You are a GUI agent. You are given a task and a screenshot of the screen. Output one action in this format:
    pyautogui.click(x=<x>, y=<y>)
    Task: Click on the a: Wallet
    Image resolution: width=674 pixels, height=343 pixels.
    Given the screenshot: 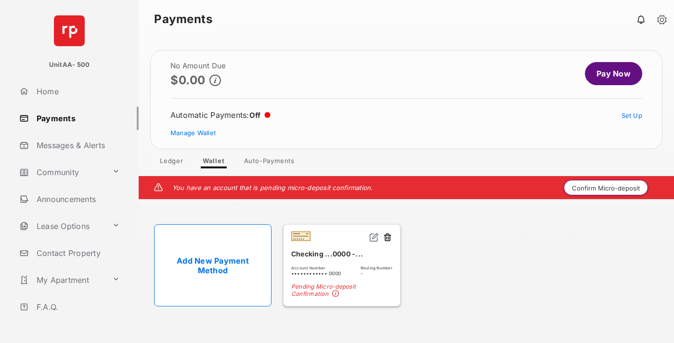 What is the action you would take?
    pyautogui.click(x=214, y=163)
    